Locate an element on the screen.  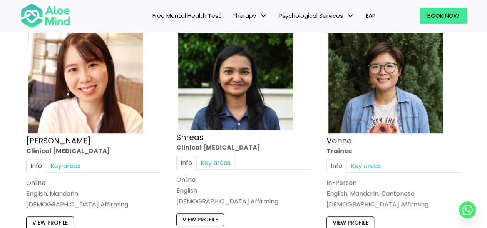
p: English, Mandarin, Cantonese is located at coordinates (394, 194).